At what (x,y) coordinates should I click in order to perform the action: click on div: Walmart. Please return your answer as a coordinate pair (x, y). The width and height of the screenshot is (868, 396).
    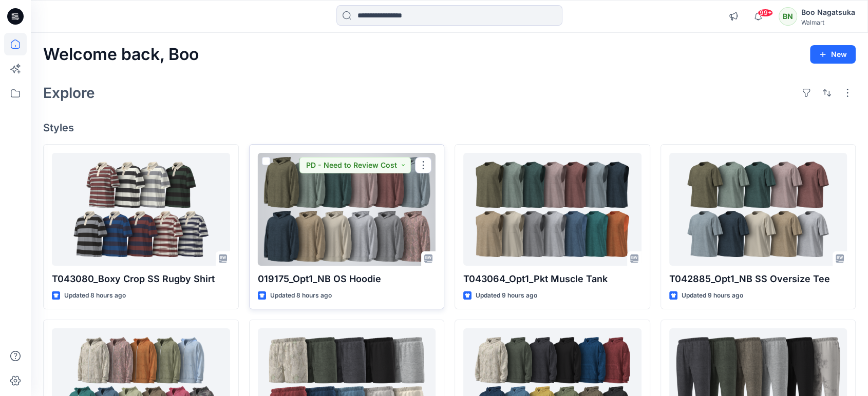
    Looking at the image, I should click on (828, 22).